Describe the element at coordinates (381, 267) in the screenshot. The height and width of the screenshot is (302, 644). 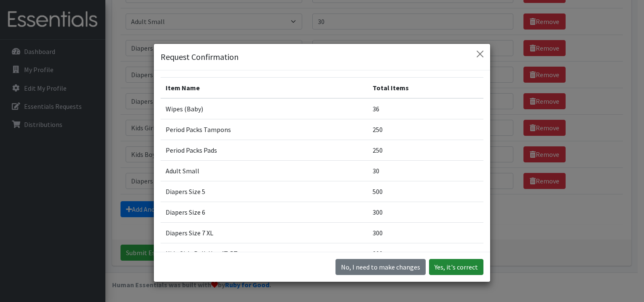
I see `button: No I need to make changes` at that location.